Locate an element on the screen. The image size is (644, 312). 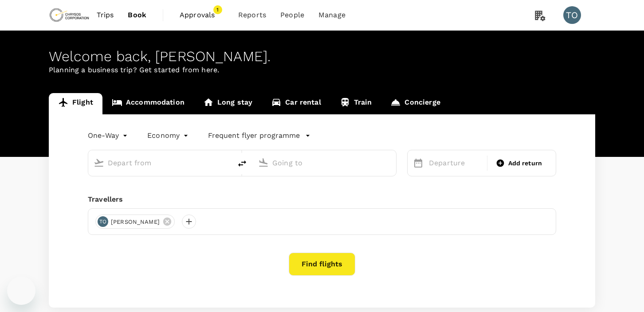
div: Travellers is located at coordinates (322, 199).